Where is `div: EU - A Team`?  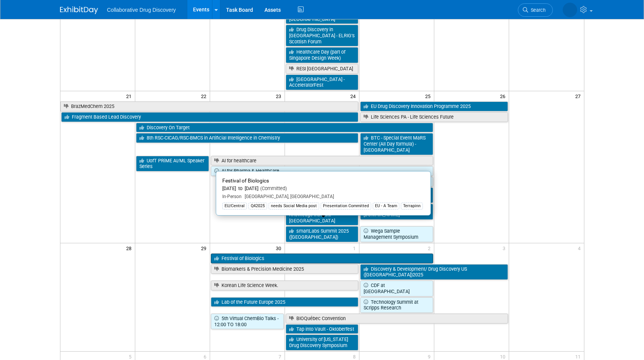 div: EU - A Team is located at coordinates (386, 206).